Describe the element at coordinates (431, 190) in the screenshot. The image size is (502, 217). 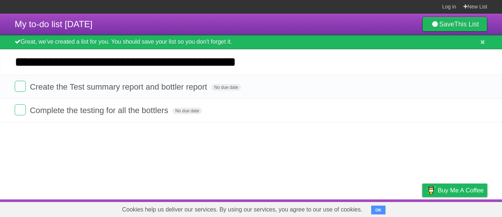
I see `img: Buy me a coffee` at that location.